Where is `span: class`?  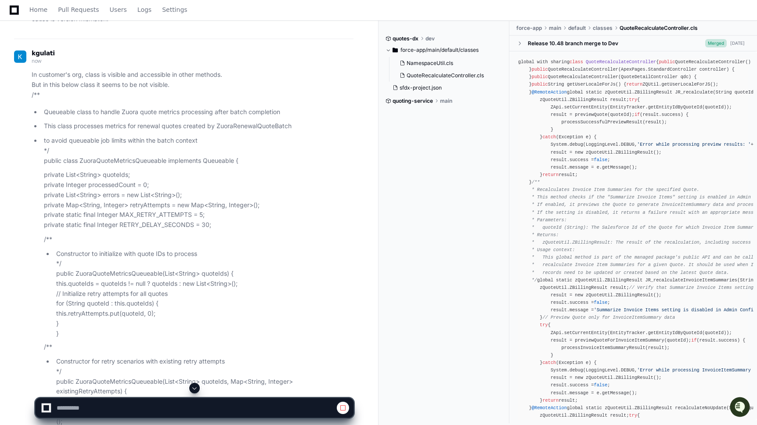 span: class is located at coordinates (576, 62).